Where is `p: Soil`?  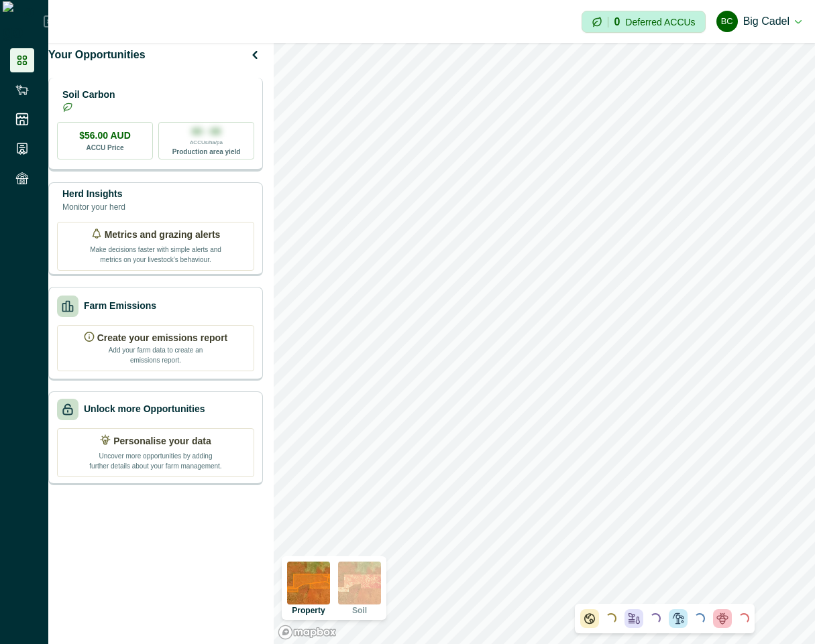 p: Soil is located at coordinates (359, 611).